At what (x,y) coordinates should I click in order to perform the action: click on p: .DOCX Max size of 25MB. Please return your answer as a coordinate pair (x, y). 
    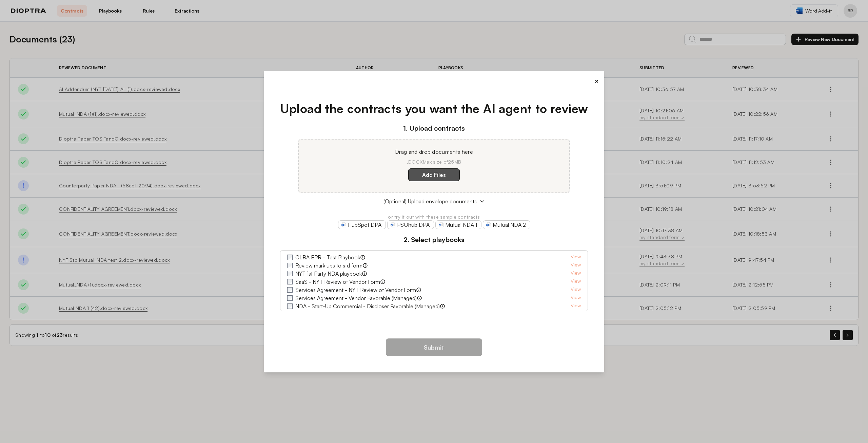
    Looking at the image, I should click on (434, 162).